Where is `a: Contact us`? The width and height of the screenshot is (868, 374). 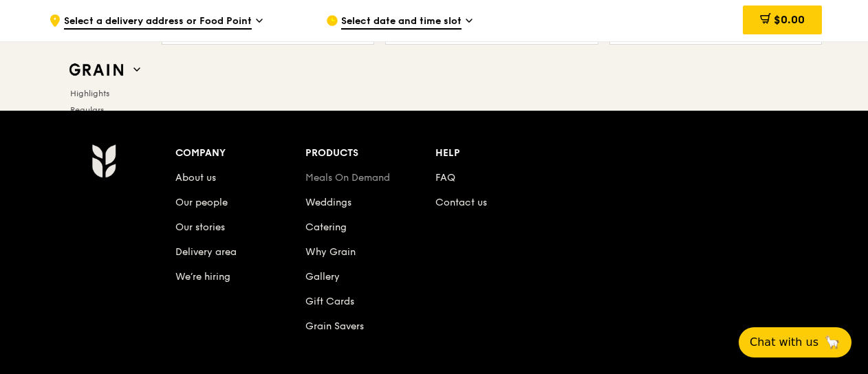 a: Contact us is located at coordinates (461, 202).